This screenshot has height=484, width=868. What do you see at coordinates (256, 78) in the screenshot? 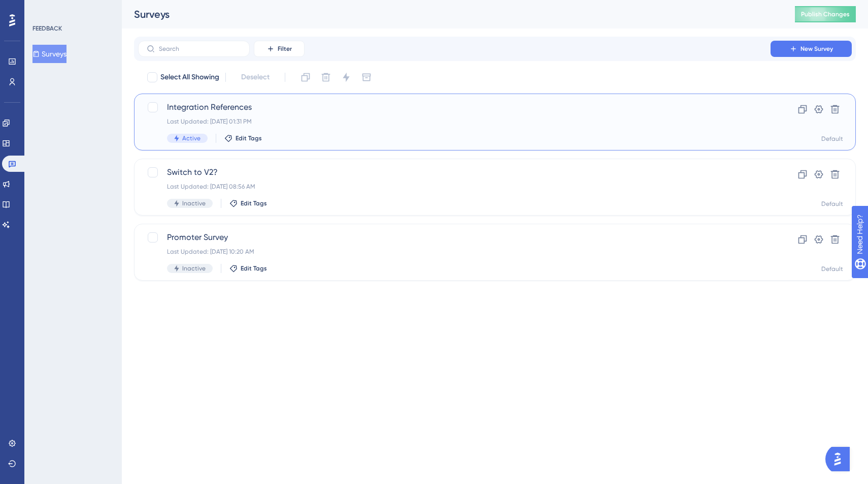
I see `span: Deselect` at bounding box center [256, 78].